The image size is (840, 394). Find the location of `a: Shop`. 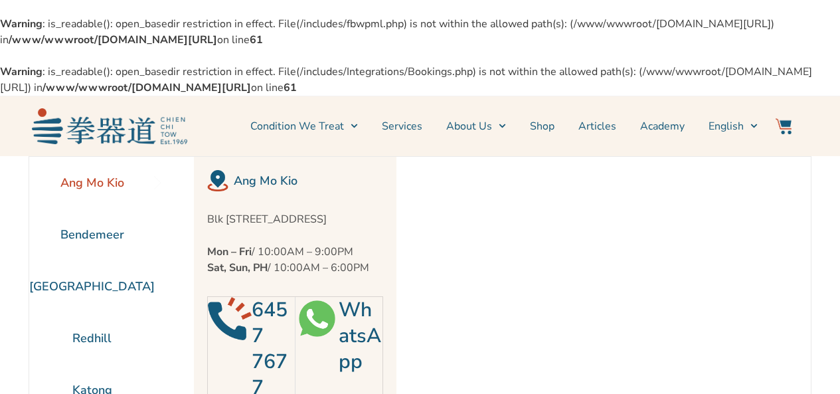

a: Shop is located at coordinates (542, 126).